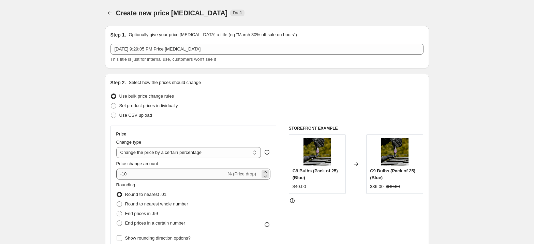  Describe the element at coordinates (136, 115) in the screenshot. I see `span: Use CSV upload` at that location.